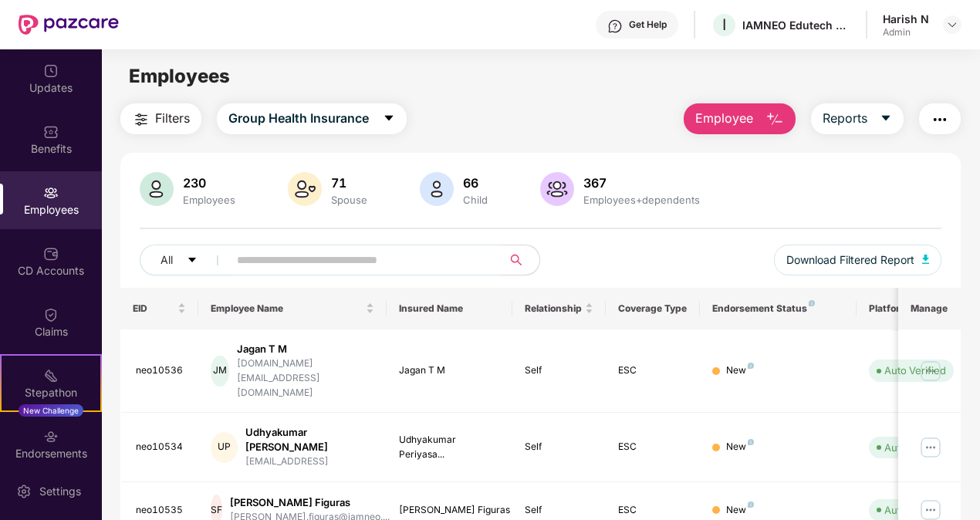 The height and width of the screenshot is (520, 980). Describe the element at coordinates (160, 119) in the screenshot. I see `button: Filters` at that location.